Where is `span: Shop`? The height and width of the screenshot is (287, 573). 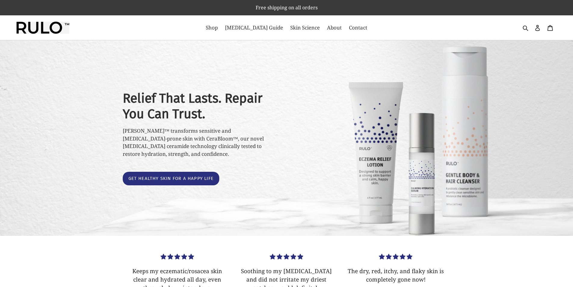
span: Shop is located at coordinates (212, 28).